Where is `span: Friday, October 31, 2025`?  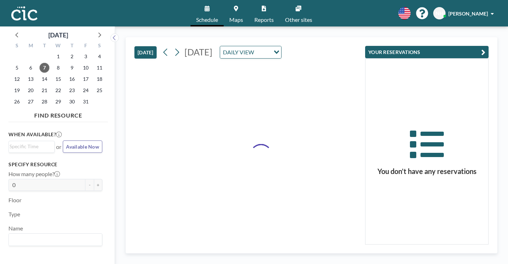
span: Friday, October 31, 2025 is located at coordinates (86, 102).